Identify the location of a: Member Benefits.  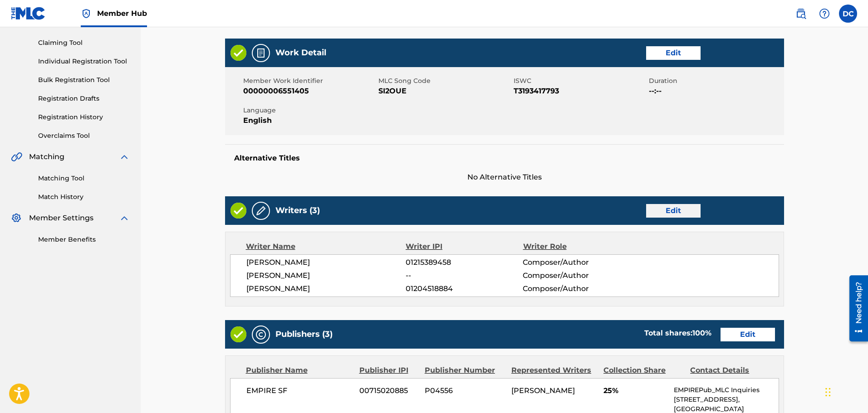
(84, 239).